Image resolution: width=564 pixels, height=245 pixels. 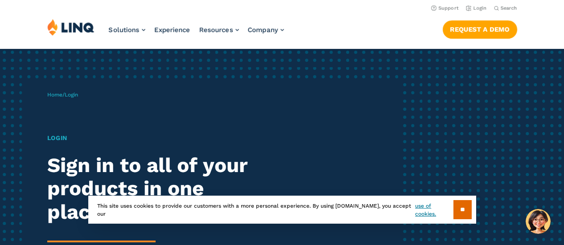 What do you see at coordinates (538, 222) in the screenshot?
I see `button: Hello, have a question? Let’s chat.` at bounding box center [538, 222].